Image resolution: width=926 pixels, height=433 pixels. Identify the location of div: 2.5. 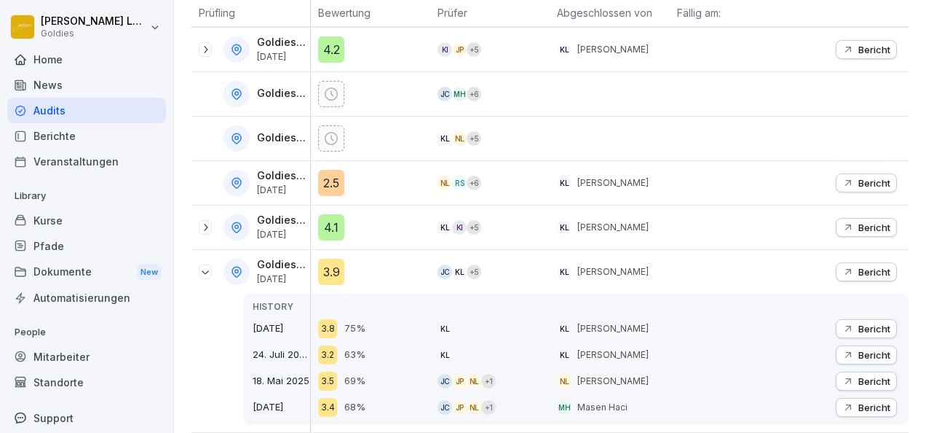
(331, 183).